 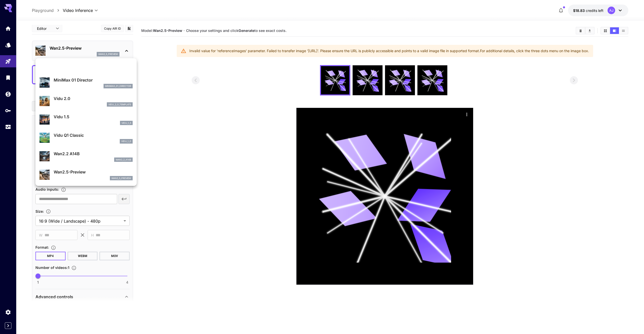 I want to click on p: MiniMax 01 Director, so click(x=93, y=80).